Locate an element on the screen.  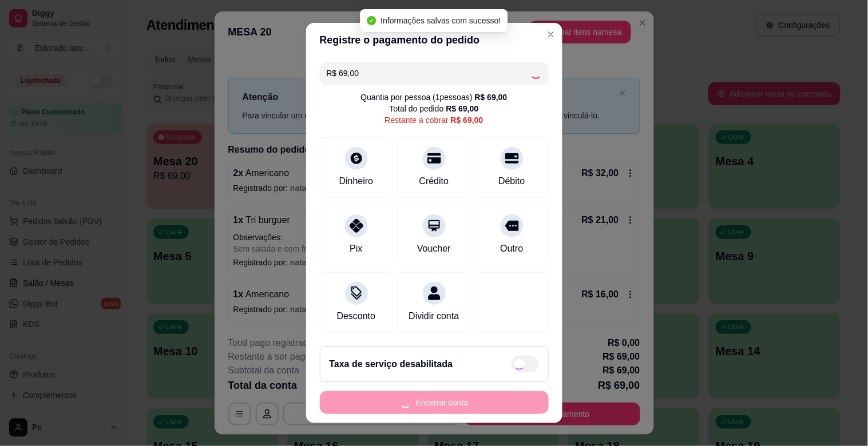
div: Débito is located at coordinates (512, 181).